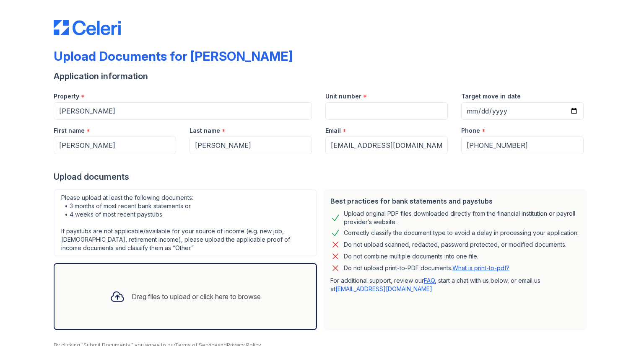  Describe the element at coordinates (470, 130) in the screenshot. I see `label: Phone` at that location.